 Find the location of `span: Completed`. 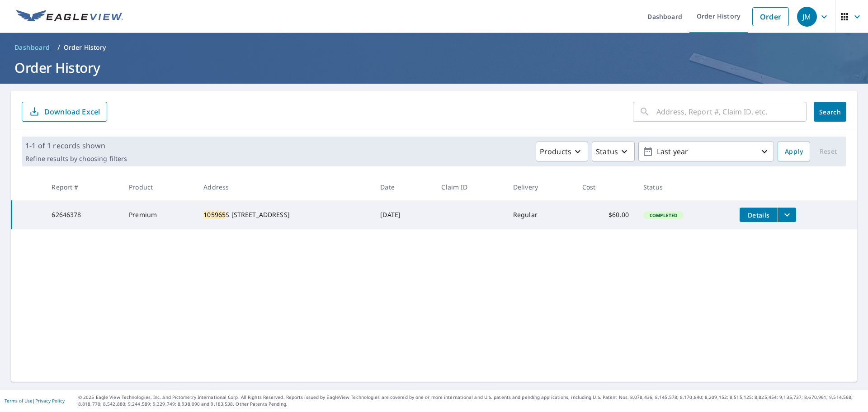

span: Completed is located at coordinates (663, 216).